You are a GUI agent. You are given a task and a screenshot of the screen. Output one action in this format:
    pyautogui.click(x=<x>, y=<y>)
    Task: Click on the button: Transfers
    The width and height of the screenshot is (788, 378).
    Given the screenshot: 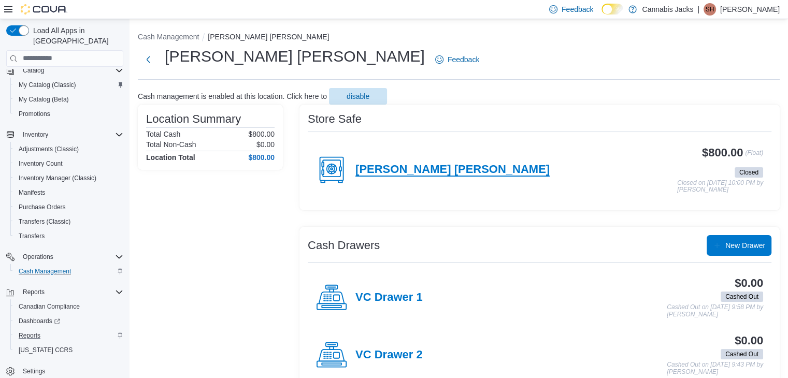 What is the action you would take?
    pyautogui.click(x=69, y=236)
    